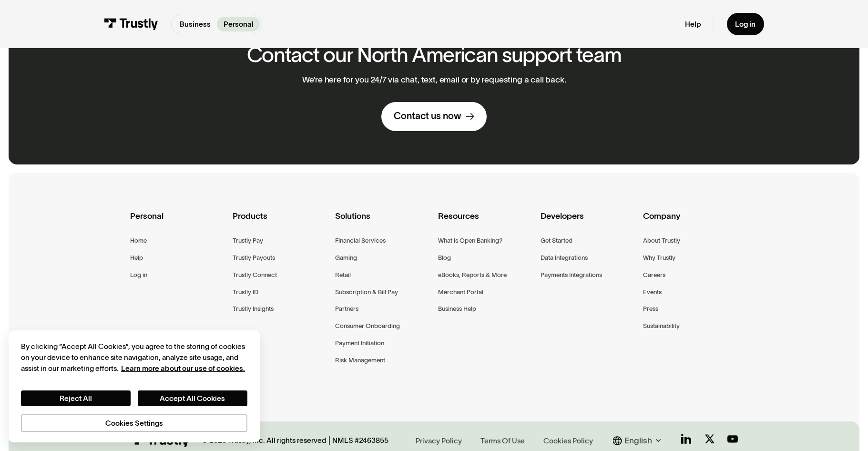 The image size is (868, 451). Describe the element at coordinates (571, 275) in the screenshot. I see `div: Payments Integrations` at that location.